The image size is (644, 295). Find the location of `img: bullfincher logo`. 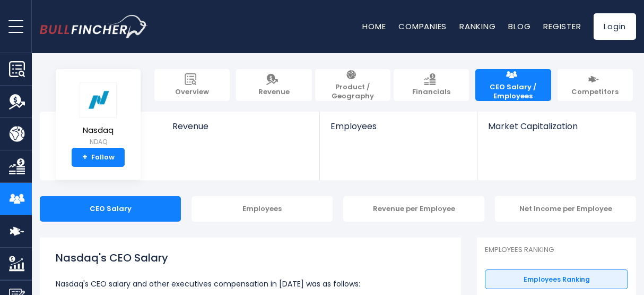

img: bullfincher logo is located at coordinates (94, 26).